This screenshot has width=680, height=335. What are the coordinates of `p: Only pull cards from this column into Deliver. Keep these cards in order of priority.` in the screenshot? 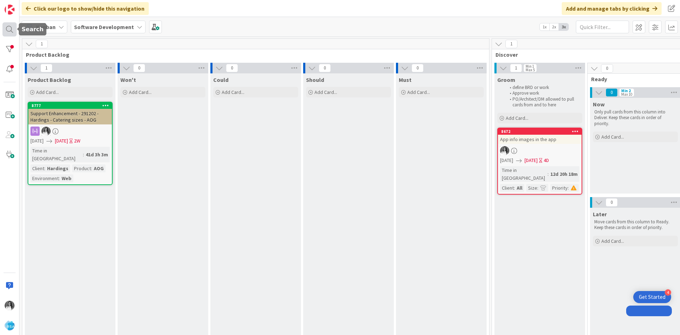 It's located at (635, 118).